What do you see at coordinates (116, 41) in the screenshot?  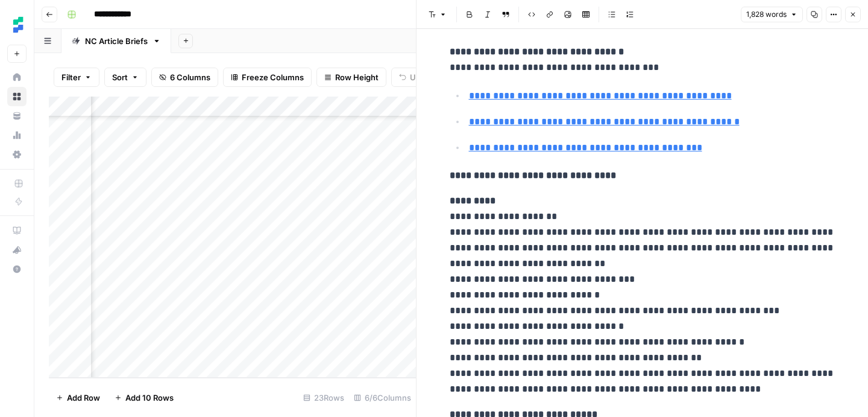 I see `div: NC Article Briefs` at bounding box center [116, 41].